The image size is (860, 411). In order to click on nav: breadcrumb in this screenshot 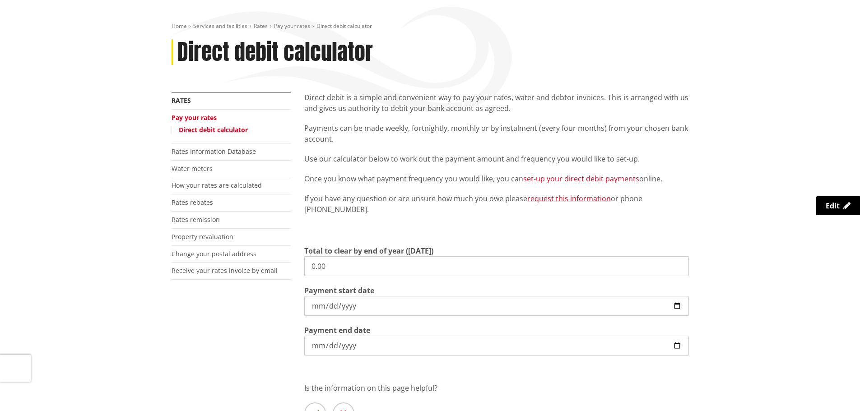, I will do `click(430, 26)`.